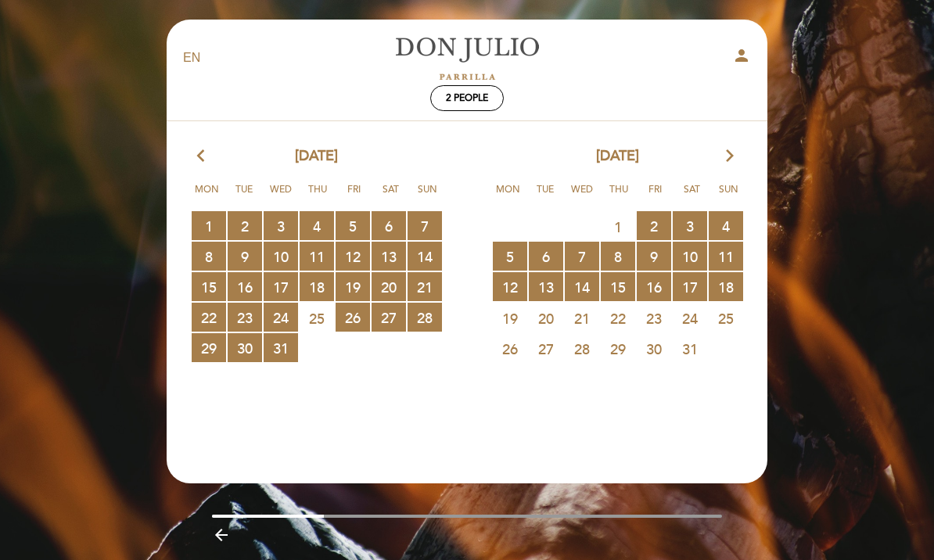 The width and height of the screenshot is (934, 560). Describe the element at coordinates (204, 157) in the screenshot. I see `i: arrow_back_ios` at that location.